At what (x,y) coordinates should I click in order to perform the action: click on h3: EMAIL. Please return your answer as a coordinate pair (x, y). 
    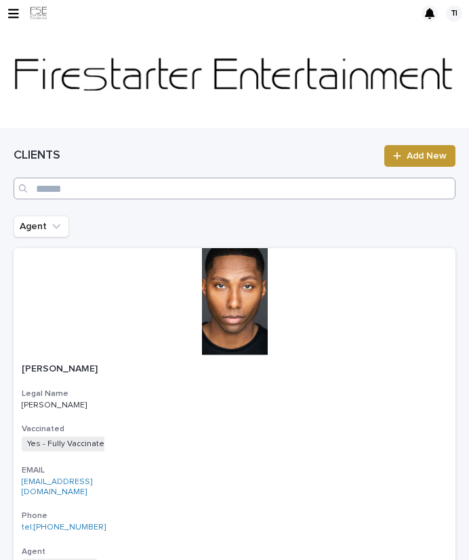
    Looking at the image, I should click on (235, 470).